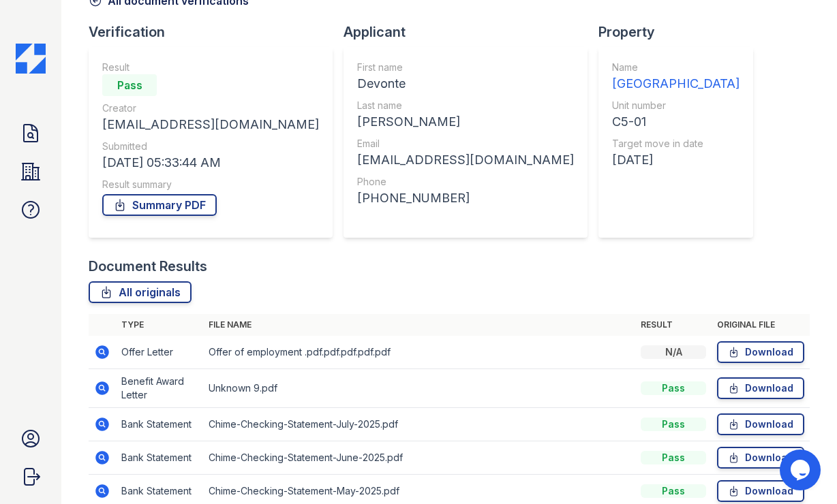 The image size is (837, 504). What do you see at coordinates (419, 457) in the screenshot?
I see `td: Chime-Checking-Statement-June-2025.pdf` at bounding box center [419, 457].